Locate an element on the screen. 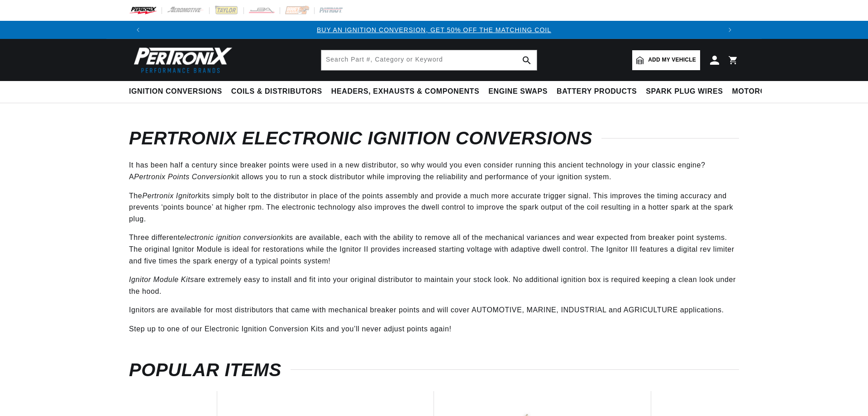  p: are extremely easy to install and fit into your original distributor to maintain your stock look.... is located at coordinates (434, 285).